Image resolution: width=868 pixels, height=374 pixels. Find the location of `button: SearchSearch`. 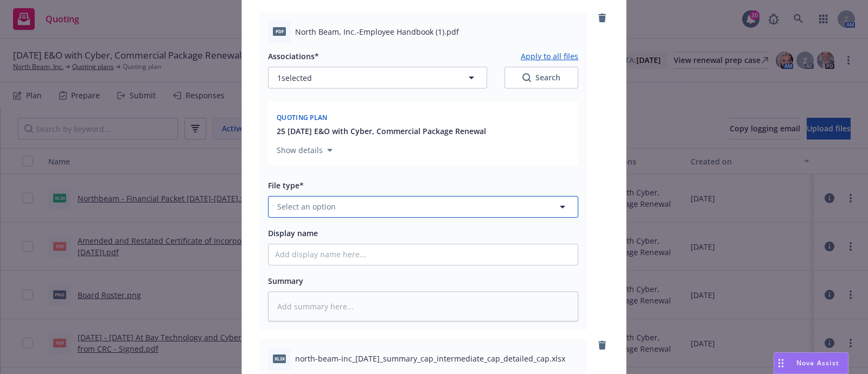

button: SearchSearch is located at coordinates (542, 78).